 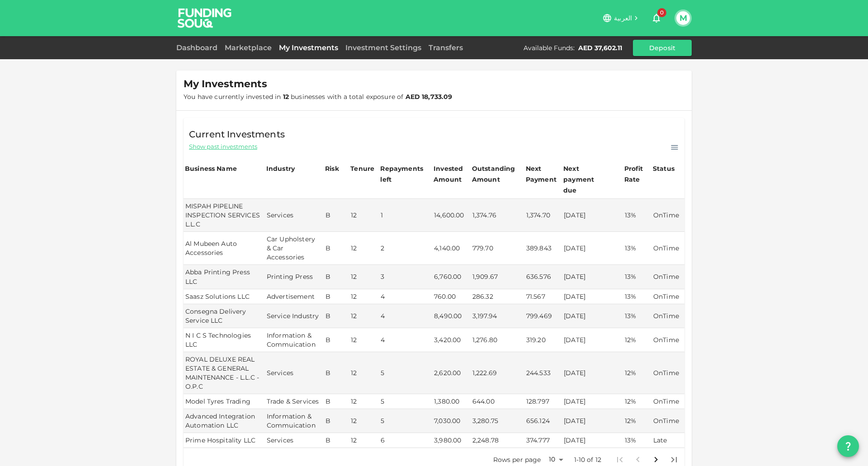 I want to click on div: AED 37,602.11, so click(x=600, y=48).